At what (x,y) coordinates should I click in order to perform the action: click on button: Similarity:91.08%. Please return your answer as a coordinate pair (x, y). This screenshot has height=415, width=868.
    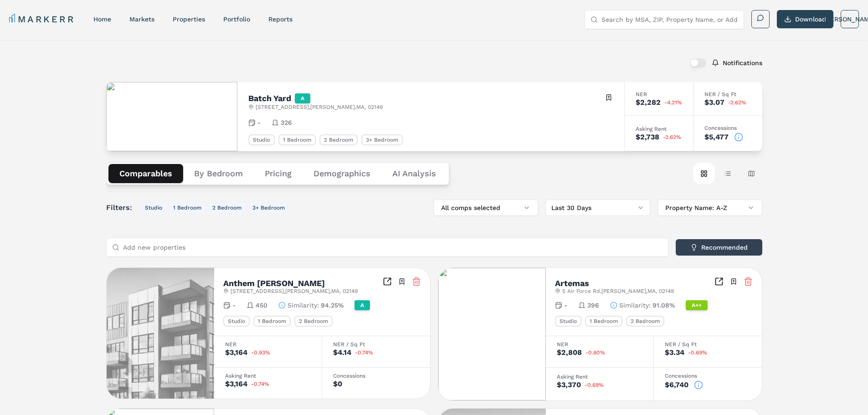
    Looking at the image, I should click on (642, 306).